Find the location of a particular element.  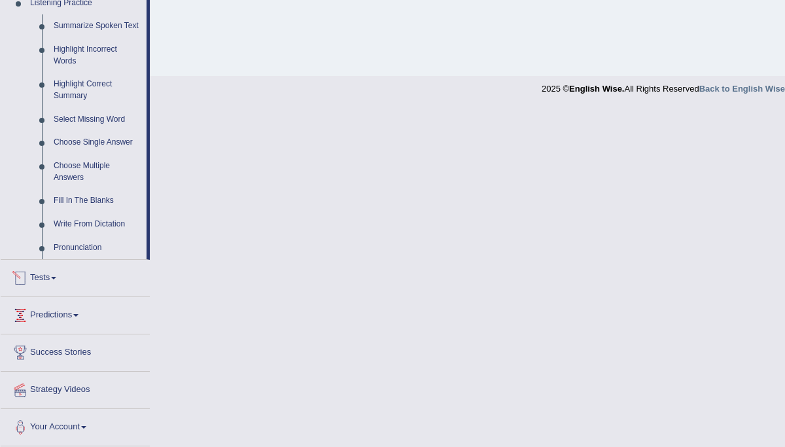

a: Write From Dictation is located at coordinates (97, 224).